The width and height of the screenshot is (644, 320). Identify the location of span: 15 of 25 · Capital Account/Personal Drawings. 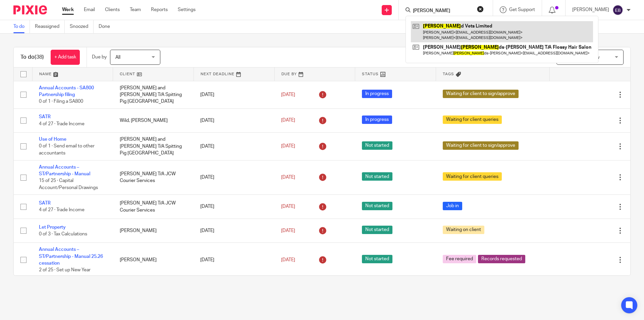
(69, 184).